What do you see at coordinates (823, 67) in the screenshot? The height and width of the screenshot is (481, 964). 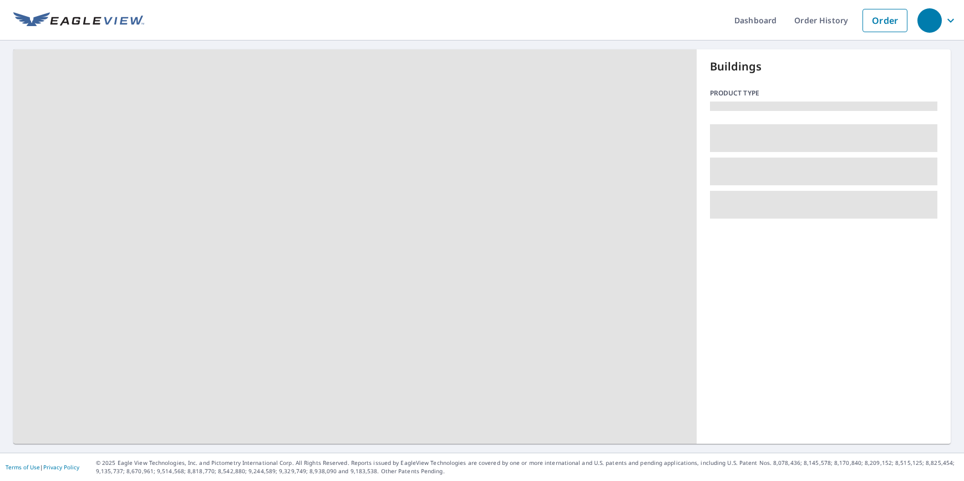 I see `p: Buildings` at bounding box center [823, 67].